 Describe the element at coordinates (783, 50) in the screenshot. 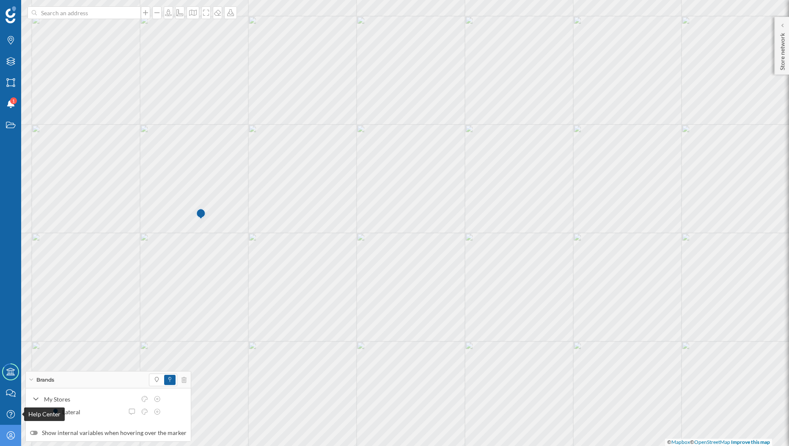

I see `p: Store network` at that location.